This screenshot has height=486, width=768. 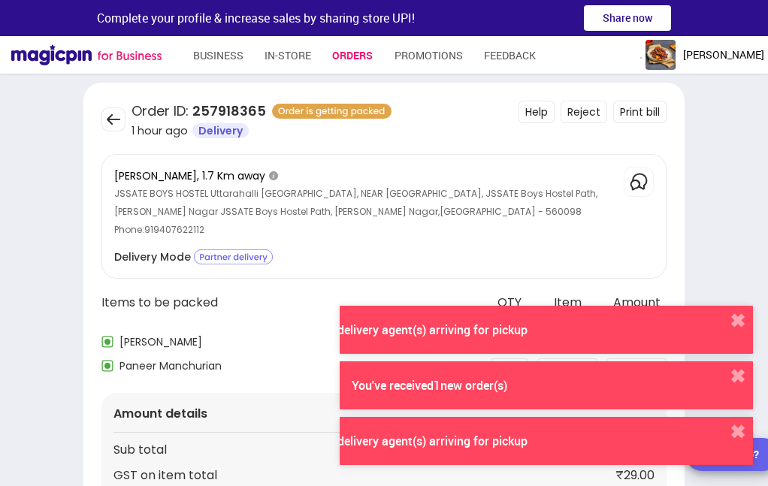 What do you see at coordinates (635, 476) in the screenshot?
I see `div: ₹29.00` at bounding box center [635, 476].